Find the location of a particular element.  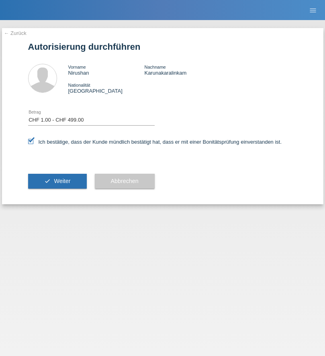

div: Nirushan is located at coordinates (106, 70).